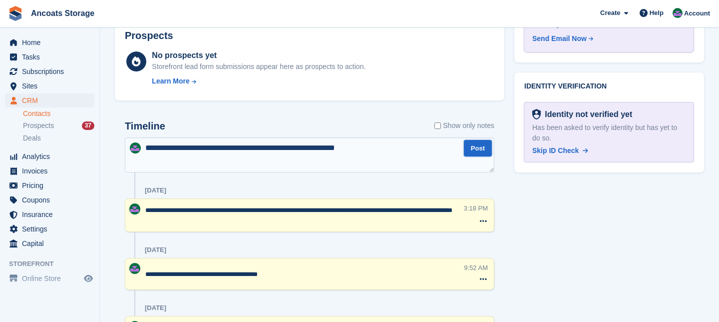  Describe the element at coordinates (58, 125) in the screenshot. I see `a: Prospects 37` at that location.